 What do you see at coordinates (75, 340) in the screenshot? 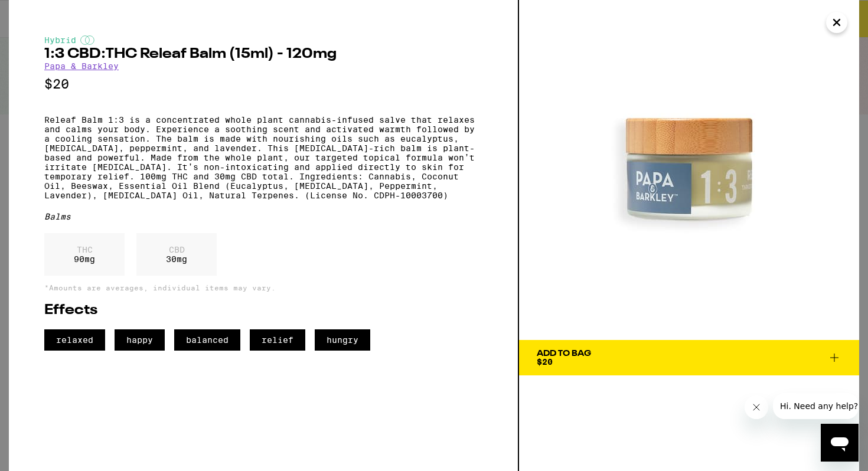
I see `span: relaxed` at bounding box center [75, 340].